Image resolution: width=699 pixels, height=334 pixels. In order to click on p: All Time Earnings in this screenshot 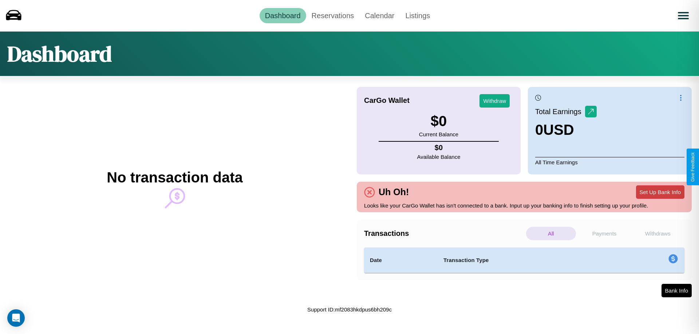, I will do `click(609, 162)`.